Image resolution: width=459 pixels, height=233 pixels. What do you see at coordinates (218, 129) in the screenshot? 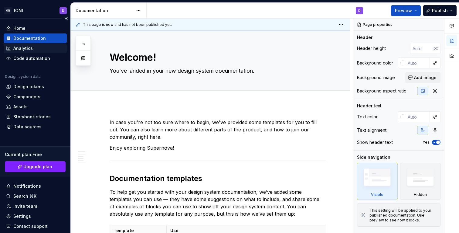
I see `p: In case you're not too sure where to begin, we've provided some templates for you to fill out. Yo...` at bounding box center [218, 129].